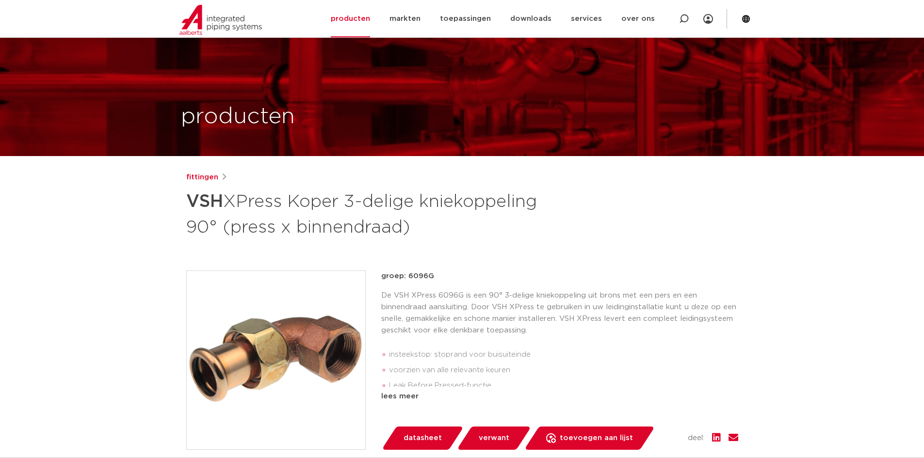  Describe the element at coordinates (238, 117) in the screenshot. I see `h1: producten` at that location.